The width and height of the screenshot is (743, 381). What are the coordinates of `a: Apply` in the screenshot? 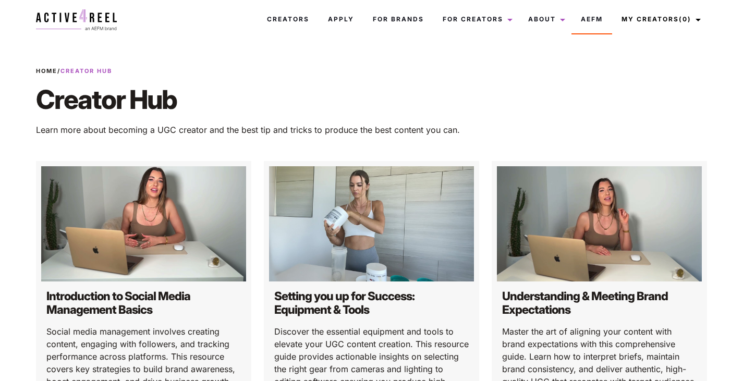 It's located at (341, 19).